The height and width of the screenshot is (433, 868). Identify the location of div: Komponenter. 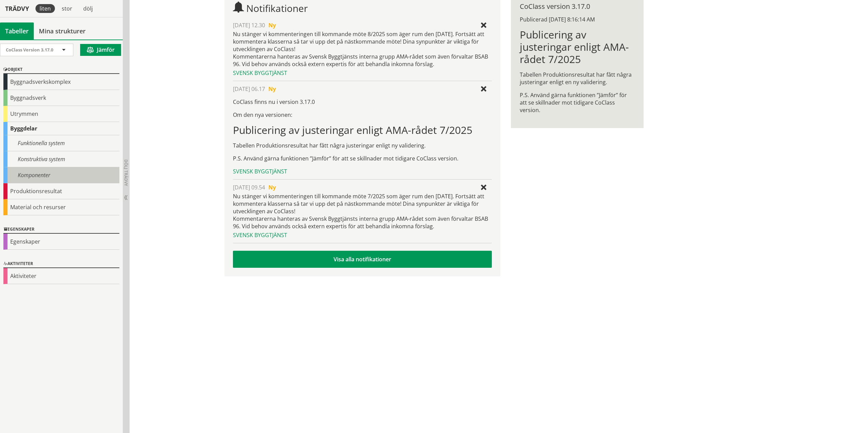
(62, 175).